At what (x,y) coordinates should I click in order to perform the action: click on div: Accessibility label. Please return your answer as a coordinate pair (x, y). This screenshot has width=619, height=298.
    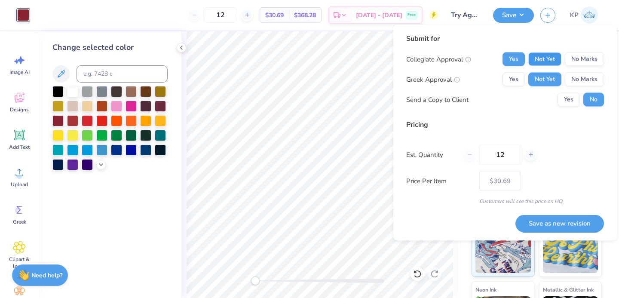
    Looking at the image, I should click on (255, 281).